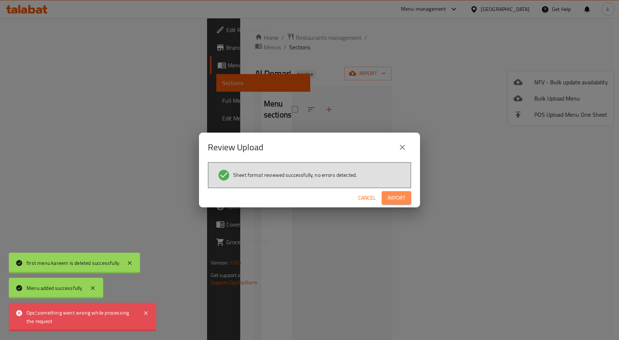  I want to click on span: Sheet format reviewed successfully, no errors detected., so click(295, 175).